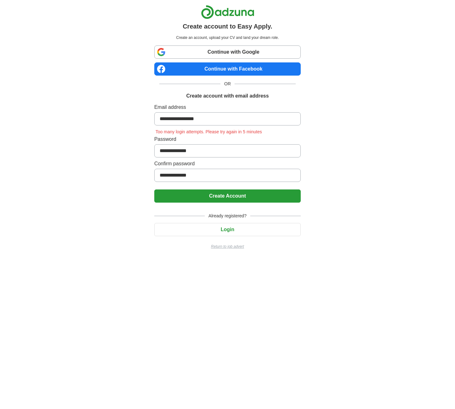 Image resolution: width=455 pixels, height=409 pixels. I want to click on label: Confirm password, so click(227, 164).